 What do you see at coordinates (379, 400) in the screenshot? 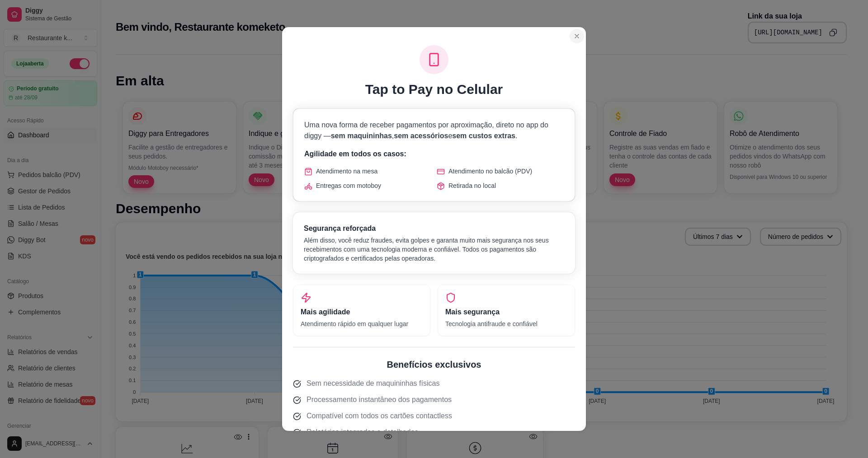
I see `span: Processamento instantâneo dos pagamentos` at bounding box center [379, 400].